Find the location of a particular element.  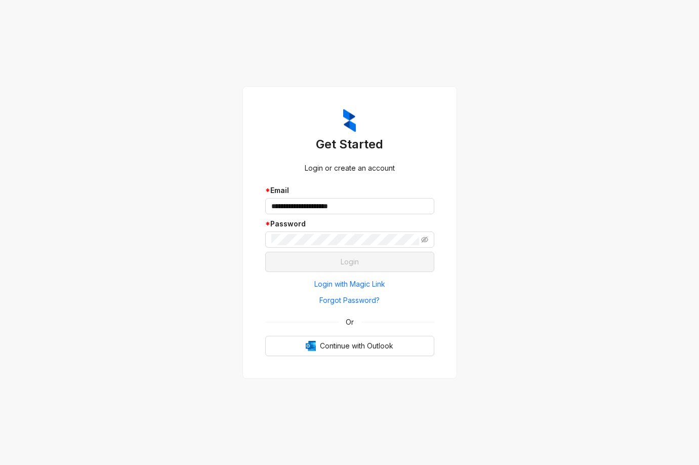

span: eye-invisible is located at coordinates (425, 239).